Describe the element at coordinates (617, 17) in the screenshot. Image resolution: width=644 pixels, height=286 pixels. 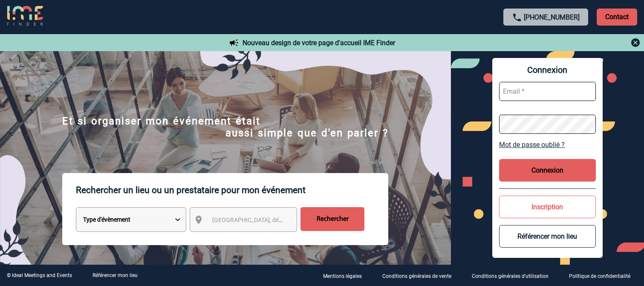
I see `p: Contact` at that location.